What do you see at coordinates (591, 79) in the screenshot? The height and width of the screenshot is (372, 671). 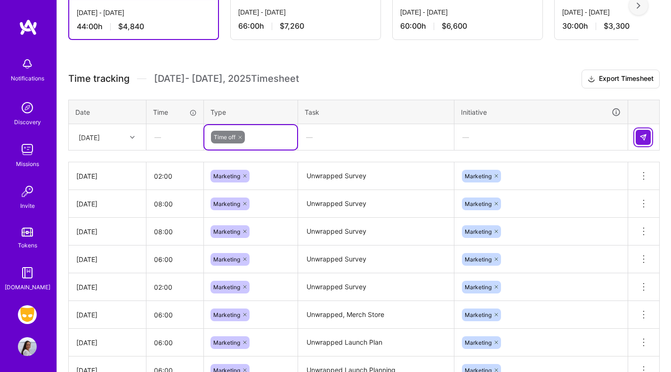 I see `i: icon Download` at bounding box center [591, 79].